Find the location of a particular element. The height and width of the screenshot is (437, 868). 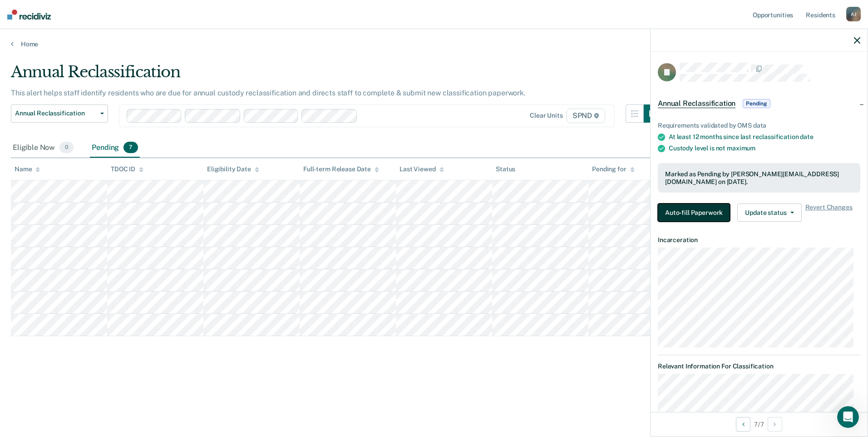

div: Requirements validated by OMS data is located at coordinates (759, 125).